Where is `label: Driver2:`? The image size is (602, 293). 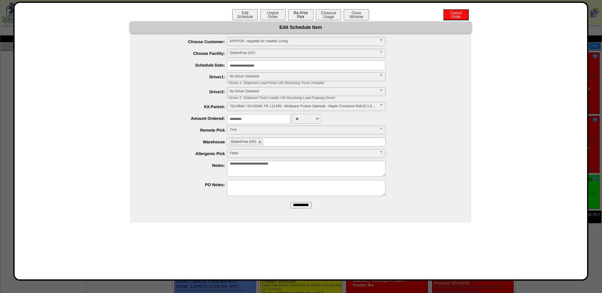
label: Driver2: is located at coordinates (185, 92).